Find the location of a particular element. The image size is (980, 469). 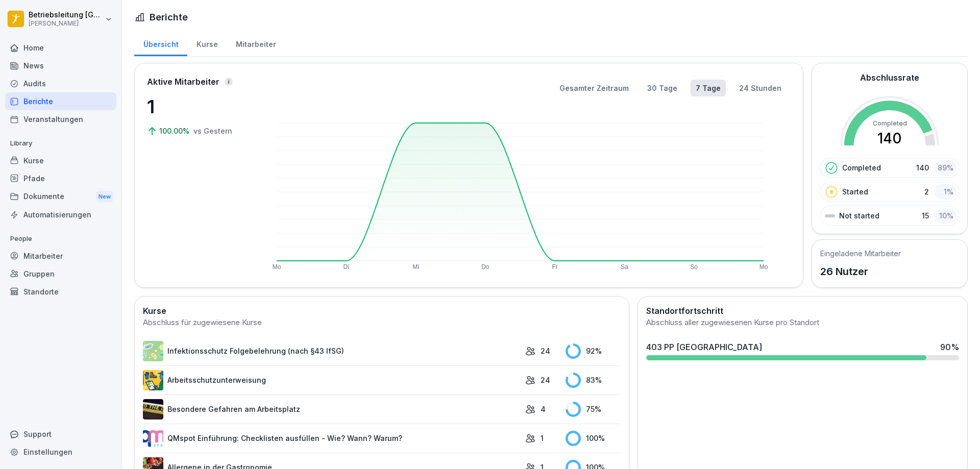

img: zq4t51x0wy87l3xh8s87q7rq.png is located at coordinates (153, 410).